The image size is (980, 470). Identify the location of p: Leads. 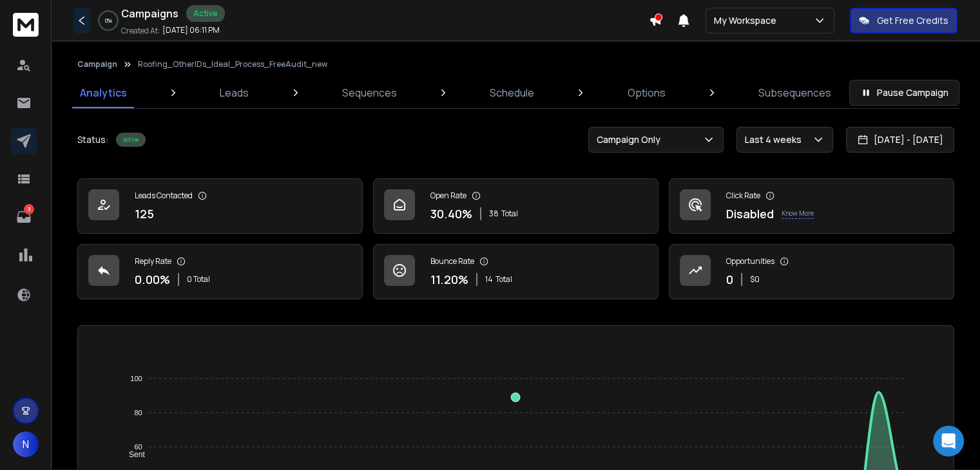
(234, 93).